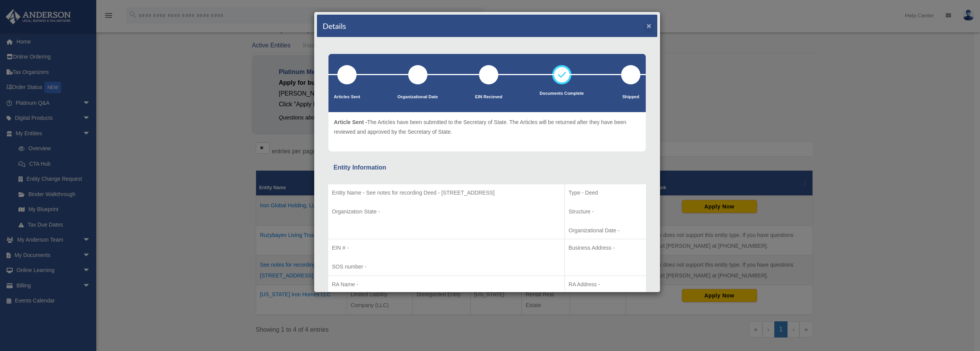 This screenshot has width=980, height=351. I want to click on p: Organizational Date, so click(418, 97).